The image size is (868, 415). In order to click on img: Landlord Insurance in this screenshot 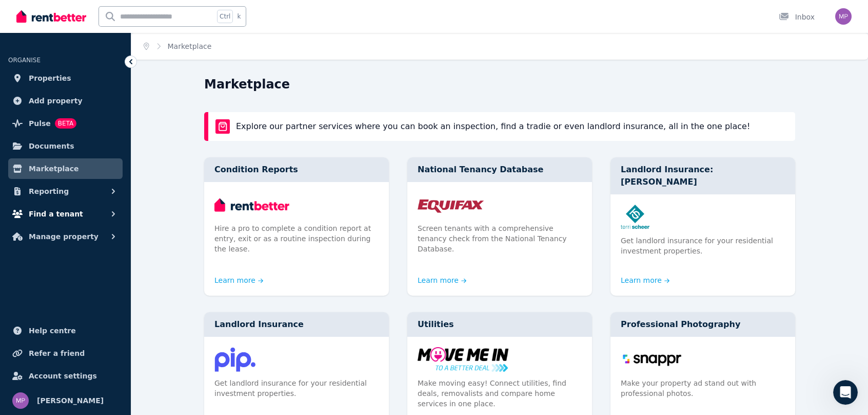, I will do `click(296, 359)`.